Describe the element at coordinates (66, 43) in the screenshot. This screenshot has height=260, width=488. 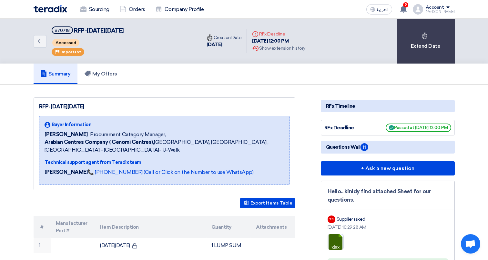
I see `span: Accessed` at that location.